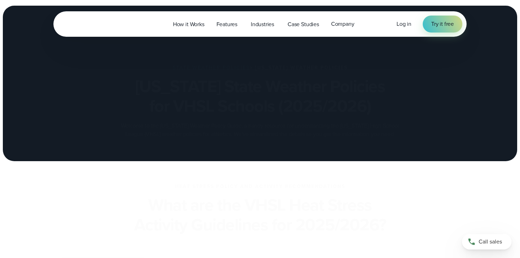 The image size is (520, 258). Describe the element at coordinates (303, 24) in the screenshot. I see `span: Case Studies` at that location.